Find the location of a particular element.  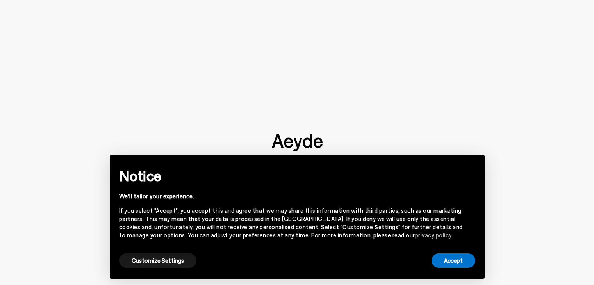

div: If you select "Accept", you accept this and agree that we may share this information with third p... is located at coordinates (291, 223).